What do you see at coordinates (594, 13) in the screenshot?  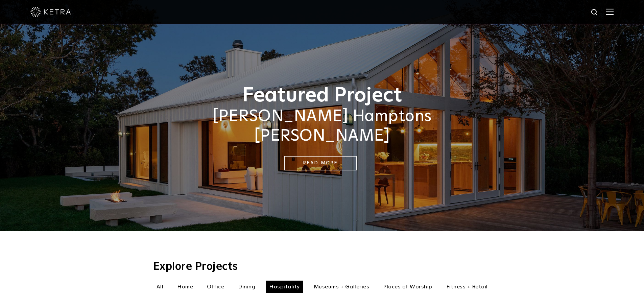 I see `img: search icon` at bounding box center [594, 13].